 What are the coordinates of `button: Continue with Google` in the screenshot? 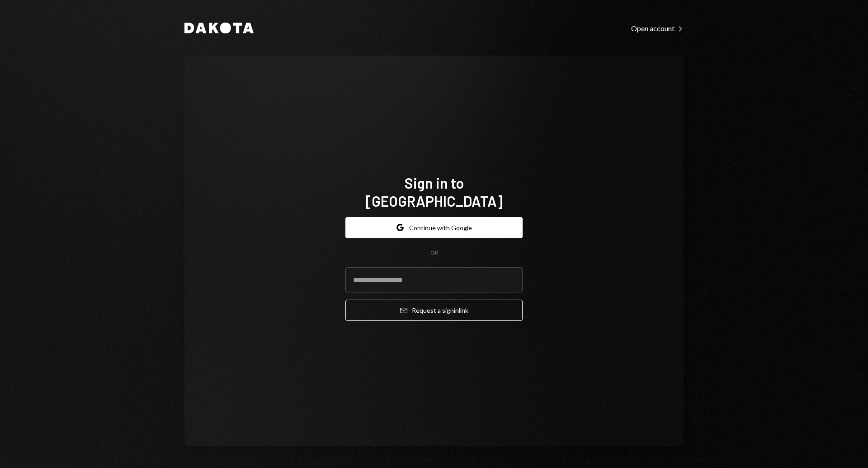 It's located at (434, 228).